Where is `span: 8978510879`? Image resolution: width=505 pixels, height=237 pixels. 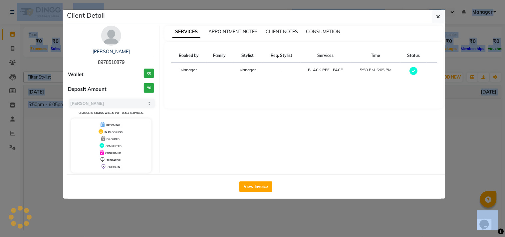
span: 8978510879 is located at coordinates (111, 62).